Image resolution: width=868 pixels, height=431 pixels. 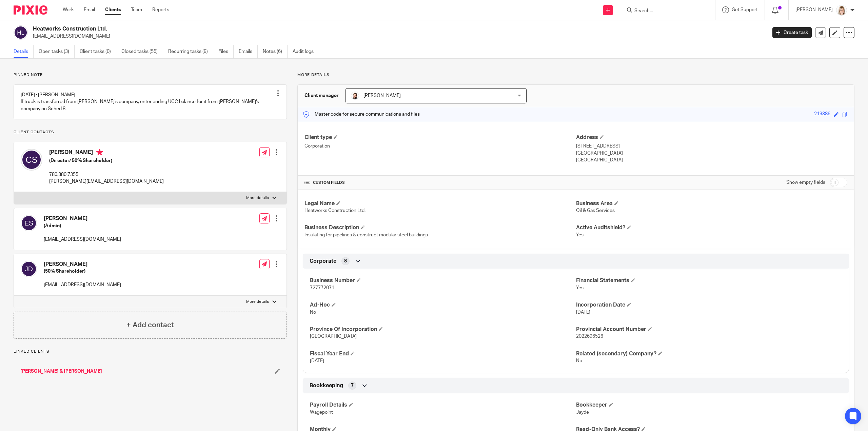 I want to click on a: Audit logs, so click(x=305, y=52).